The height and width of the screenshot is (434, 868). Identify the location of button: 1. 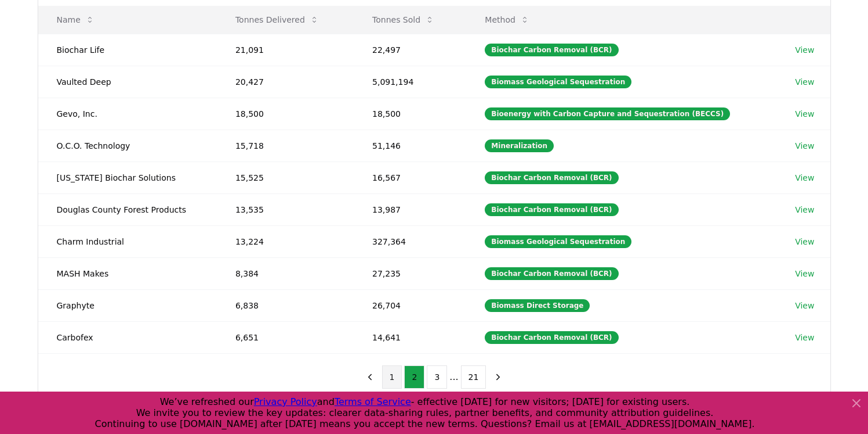
(392, 376).